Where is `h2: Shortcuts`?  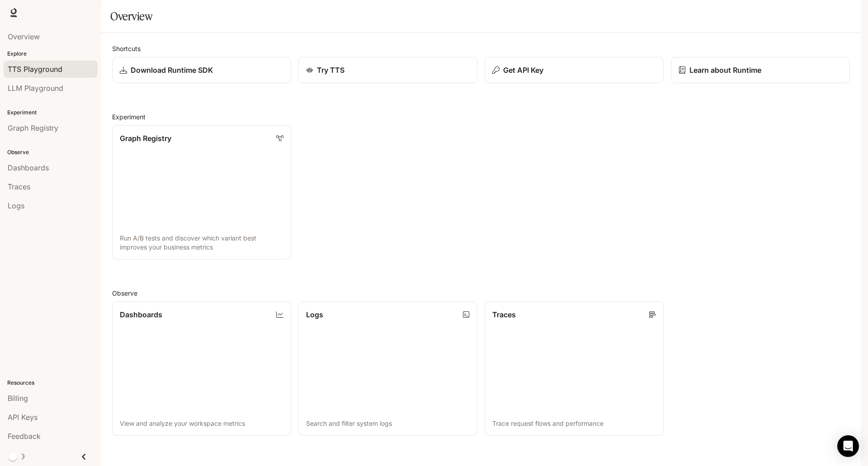
h2: Shortcuts is located at coordinates (481, 48).